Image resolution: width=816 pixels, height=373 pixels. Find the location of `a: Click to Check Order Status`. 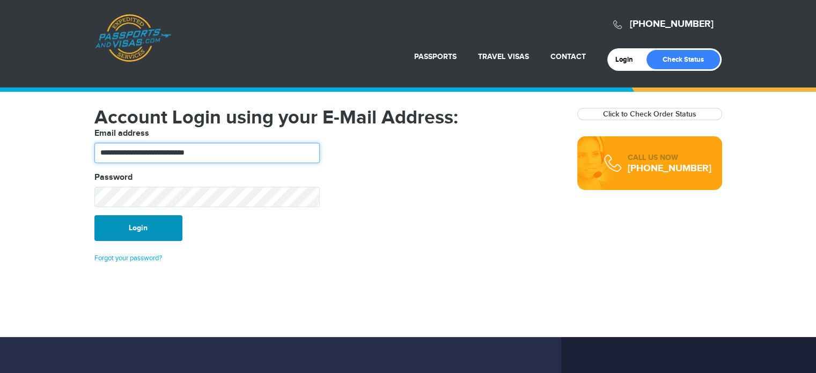

a: Click to Check Order Status is located at coordinates (650, 114).